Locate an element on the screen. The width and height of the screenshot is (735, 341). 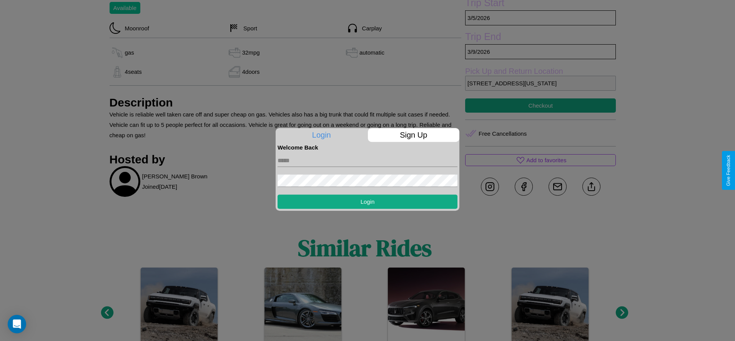
h4: Welcome Back is located at coordinates (367, 147).